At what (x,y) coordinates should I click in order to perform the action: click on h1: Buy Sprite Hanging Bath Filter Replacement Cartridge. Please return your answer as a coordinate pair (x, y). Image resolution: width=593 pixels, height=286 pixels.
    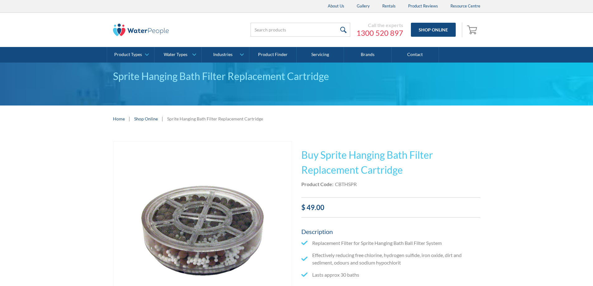
    Looking at the image, I should click on (391, 162).